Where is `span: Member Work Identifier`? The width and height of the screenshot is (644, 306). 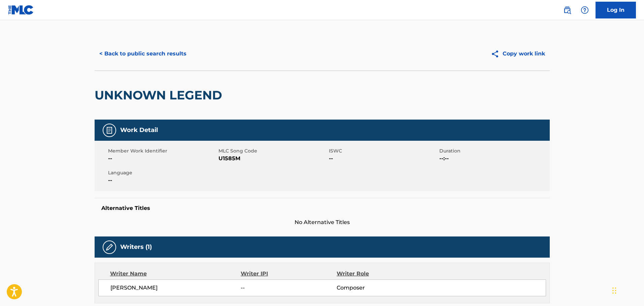
span: Member Work Identifier is located at coordinates (162, 151).